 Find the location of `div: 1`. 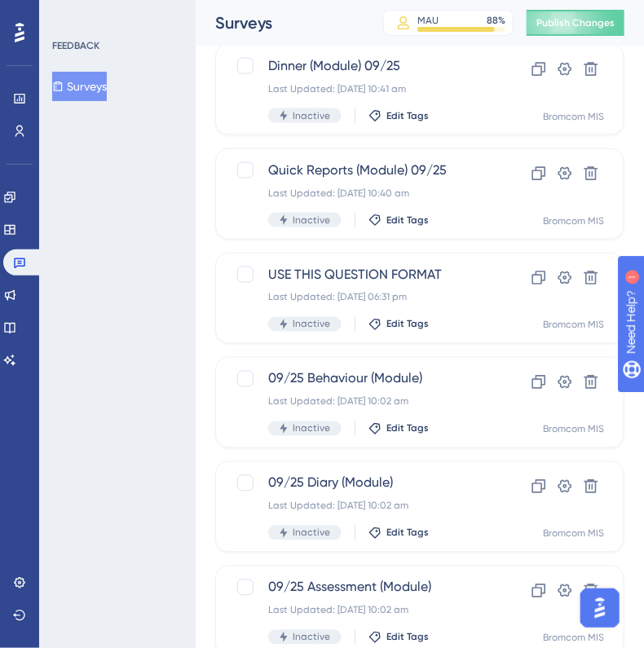

div: 1 is located at coordinates (116, 15).